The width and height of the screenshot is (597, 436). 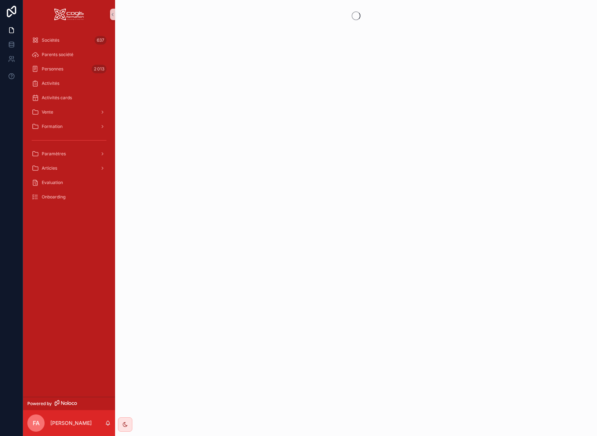 What do you see at coordinates (69, 168) in the screenshot?
I see `a: Articles` at bounding box center [69, 168].